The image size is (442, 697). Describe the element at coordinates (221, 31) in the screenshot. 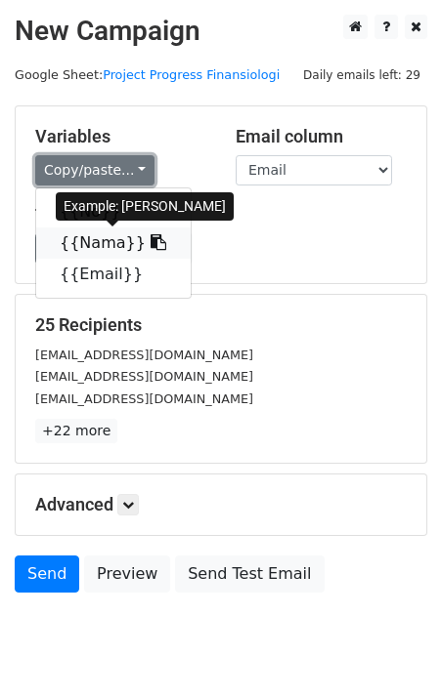

I see `h2: New Campaign` at that location.